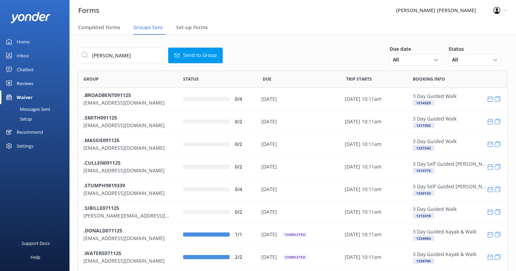 The width and height of the screenshot is (516, 271). Describe the element at coordinates (27, 109) in the screenshot. I see `div: Messages Sent` at that location.